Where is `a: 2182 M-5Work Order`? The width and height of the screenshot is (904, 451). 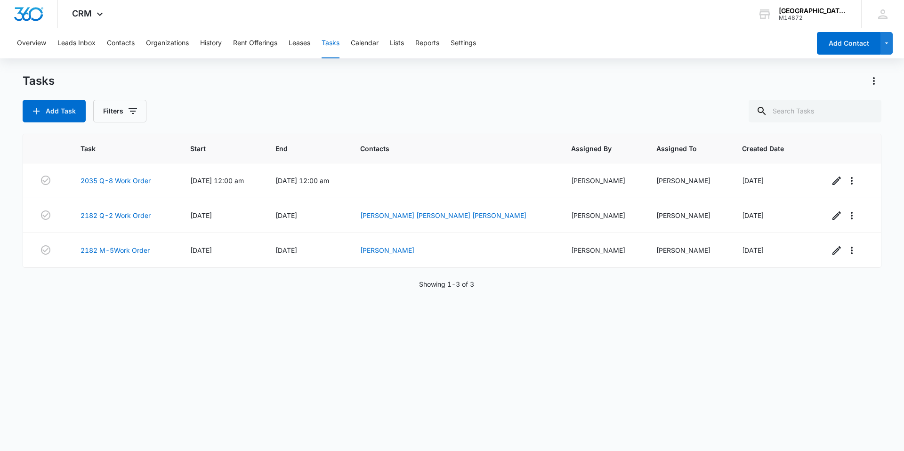
a: 2182 M-5Work Order is located at coordinates (115, 250).